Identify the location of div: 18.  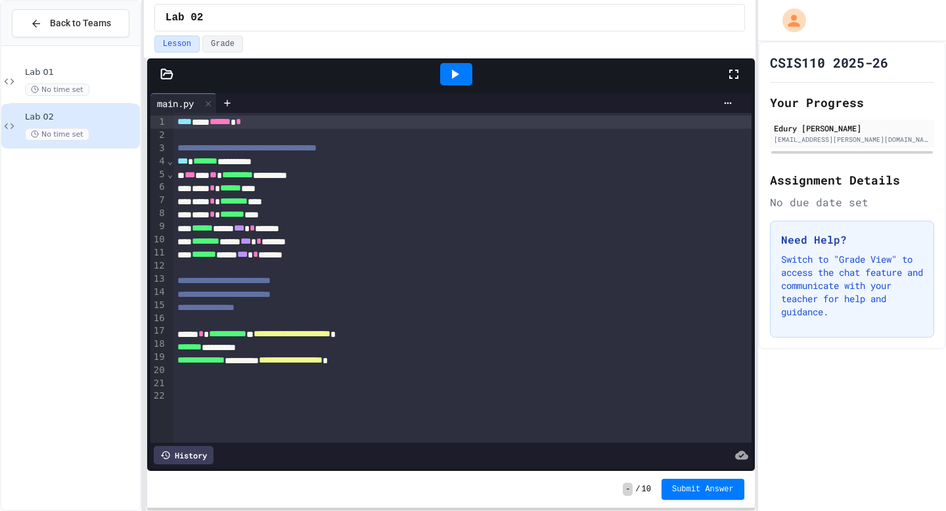
(158, 344).